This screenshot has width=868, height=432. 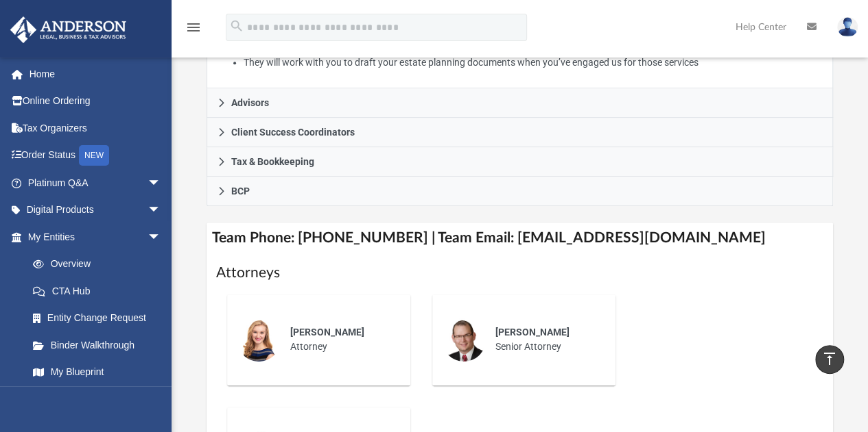 What do you see at coordinates (340, 340) in the screenshot?
I see `div: Attorney` at bounding box center [340, 340].